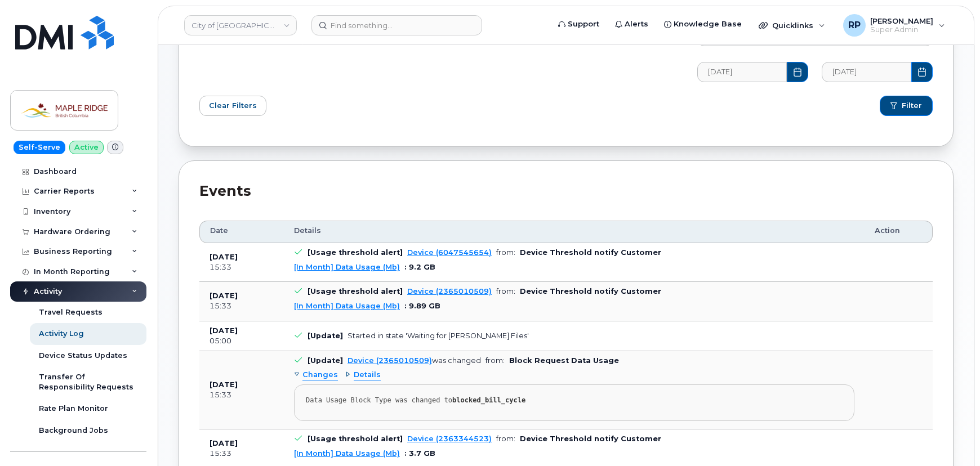  I want to click on a: Knowledge Base, so click(703, 24).